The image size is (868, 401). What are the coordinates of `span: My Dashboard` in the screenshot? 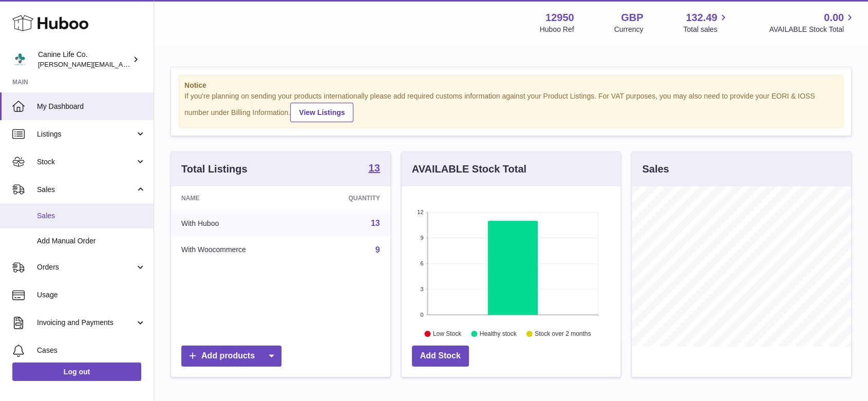 It's located at (91, 106).